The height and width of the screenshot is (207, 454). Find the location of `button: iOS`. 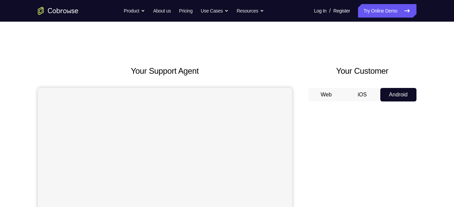

button: iOS is located at coordinates (362, 95).